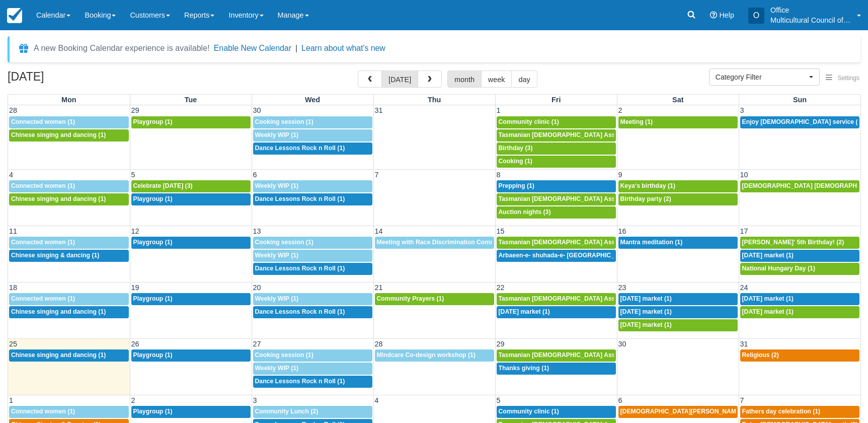 Image resolution: width=868 pixels, height=423 pixels. I want to click on span: 5, so click(499, 400).